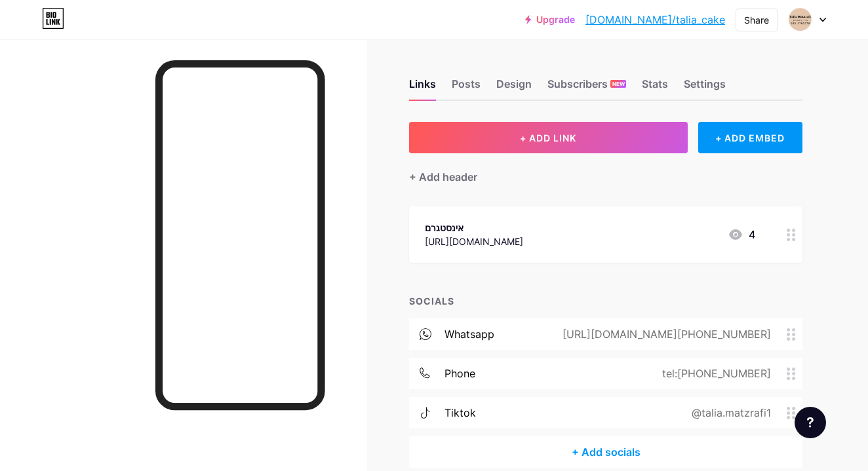 This screenshot has width=868, height=471. I want to click on div: Share, so click(757, 20).